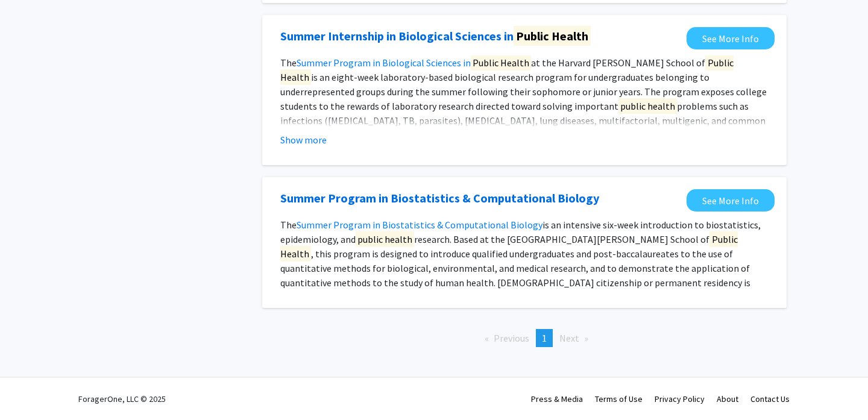 The width and height of the screenshot is (868, 420). I want to click on a: Terms of Use, so click(618, 399).